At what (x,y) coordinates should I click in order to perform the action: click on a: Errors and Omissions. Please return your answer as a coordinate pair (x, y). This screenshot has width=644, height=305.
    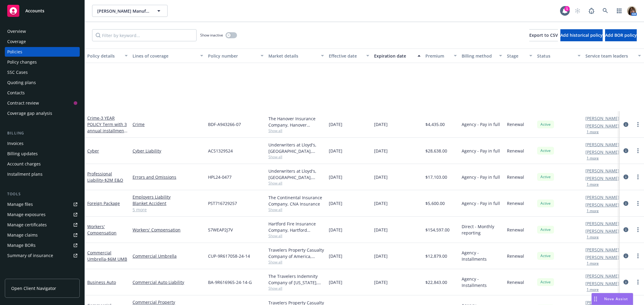
    Looking at the image, I should click on (168, 177).